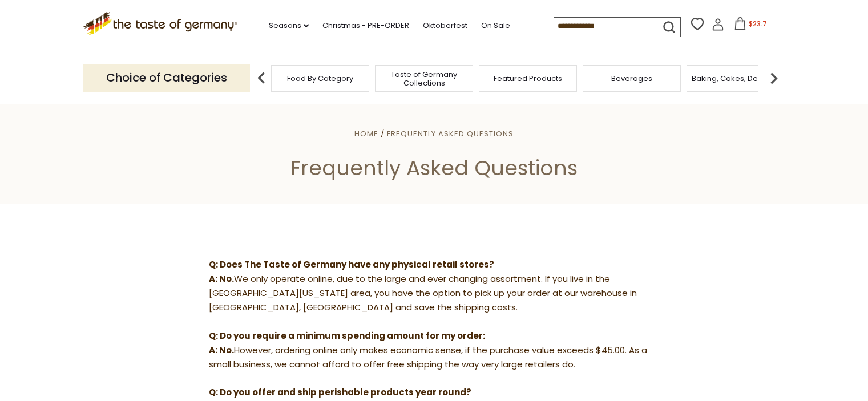 The width and height of the screenshot is (868, 401). What do you see at coordinates (320, 78) in the screenshot?
I see `a: Food By Category` at bounding box center [320, 78].